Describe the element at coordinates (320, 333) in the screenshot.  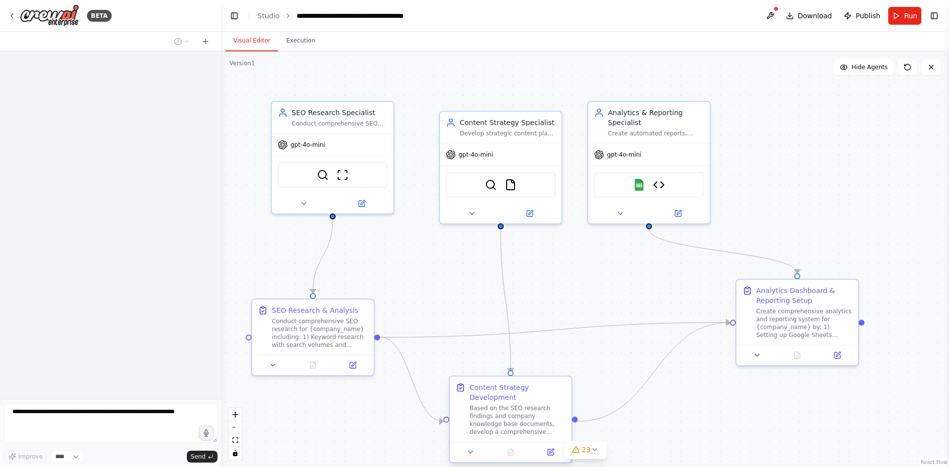
I see `div: Conduct comprehensive SEO research for {company_name} including: 1) Keyword research with search ...` at that location.